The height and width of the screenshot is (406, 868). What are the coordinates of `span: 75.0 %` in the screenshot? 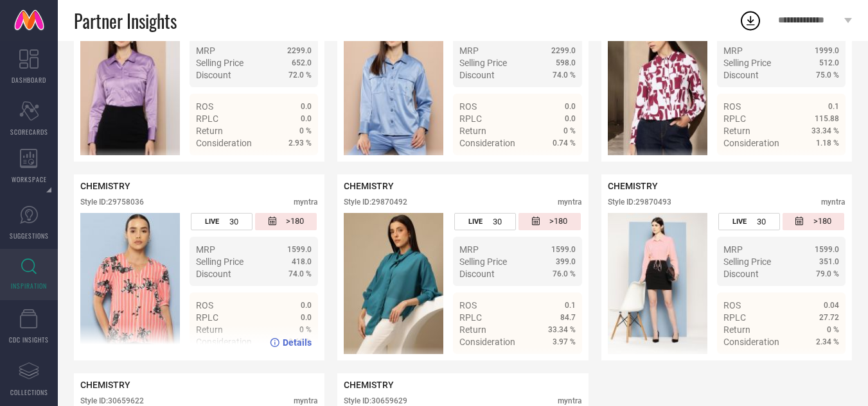 It's located at (828, 75).